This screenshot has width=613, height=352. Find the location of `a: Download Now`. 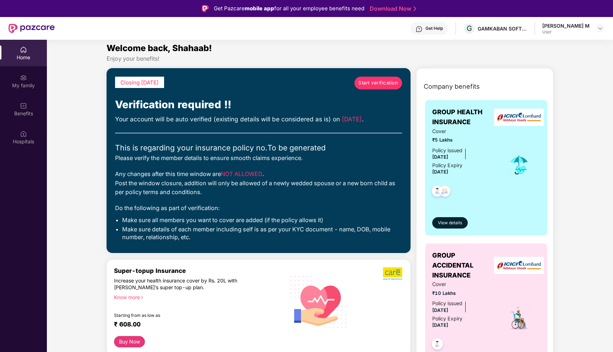

a: Download Now is located at coordinates (392, 9).